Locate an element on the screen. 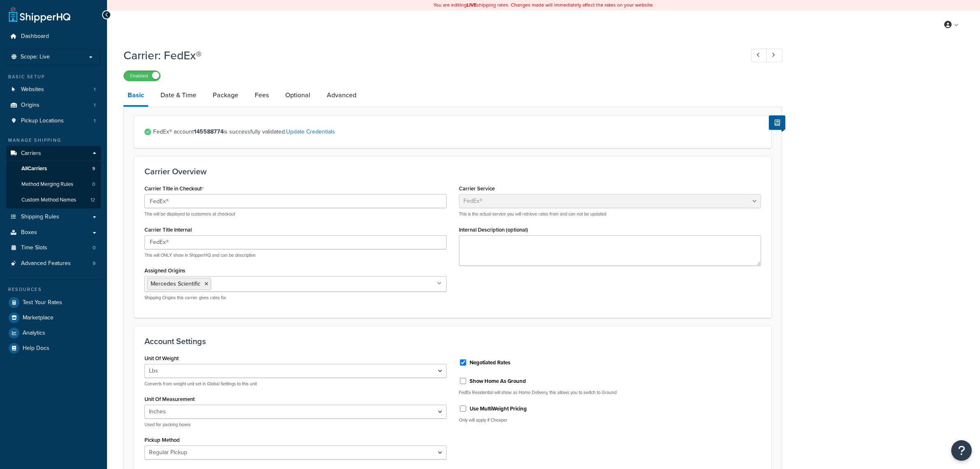 The height and width of the screenshot is (469, 980). label: Carrier Service is located at coordinates (476, 188).